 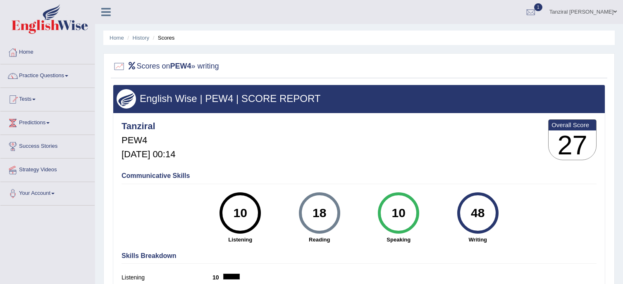 What do you see at coordinates (478, 240) in the screenshot?
I see `strong: Writing` at bounding box center [478, 240].